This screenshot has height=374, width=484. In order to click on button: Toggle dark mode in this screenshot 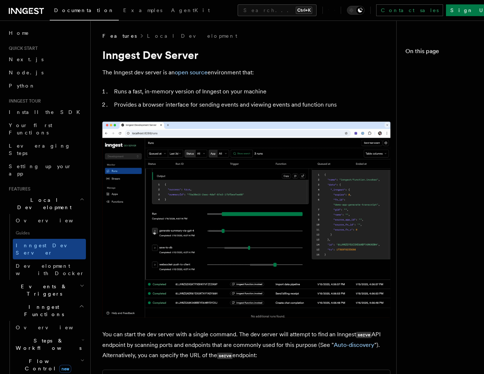, I will do `click(356, 10)`.